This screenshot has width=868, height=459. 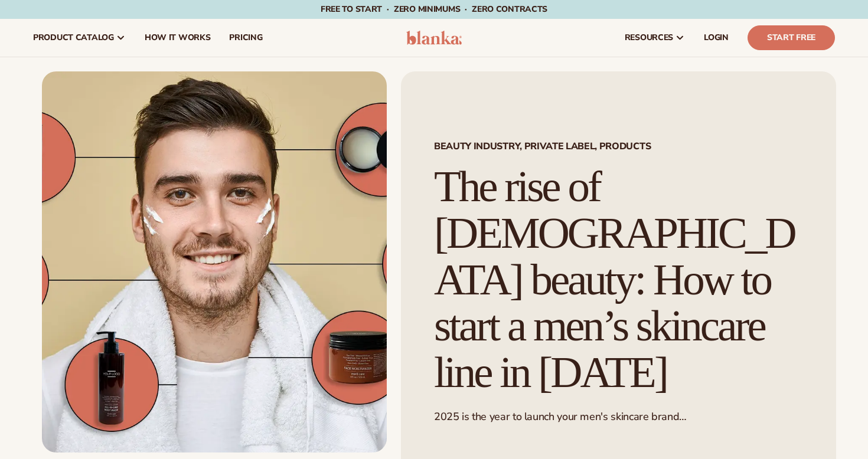 What do you see at coordinates (434, 38) in the screenshot?
I see `img: logo` at bounding box center [434, 38].